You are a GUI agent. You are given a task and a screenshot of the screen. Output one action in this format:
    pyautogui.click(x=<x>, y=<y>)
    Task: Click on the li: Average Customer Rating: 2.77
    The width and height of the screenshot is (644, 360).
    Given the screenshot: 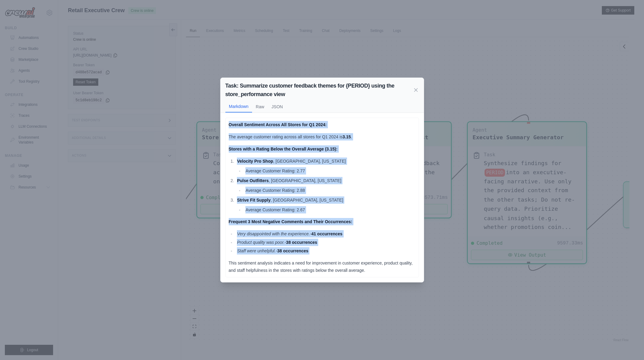 What is the action you would take?
    pyautogui.click(x=330, y=170)
    